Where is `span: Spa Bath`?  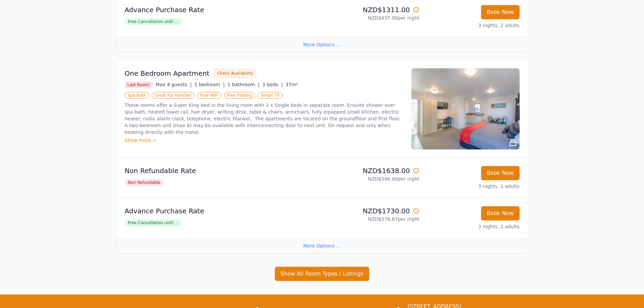 span: Spa Bath is located at coordinates (137, 95).